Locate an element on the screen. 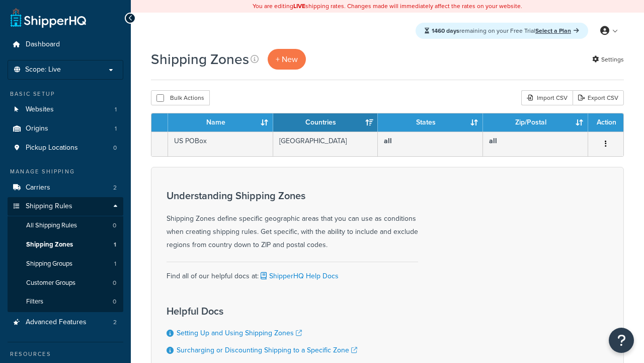 The height and width of the screenshot is (363, 644). strong: 1460 days is located at coordinates (445, 31).